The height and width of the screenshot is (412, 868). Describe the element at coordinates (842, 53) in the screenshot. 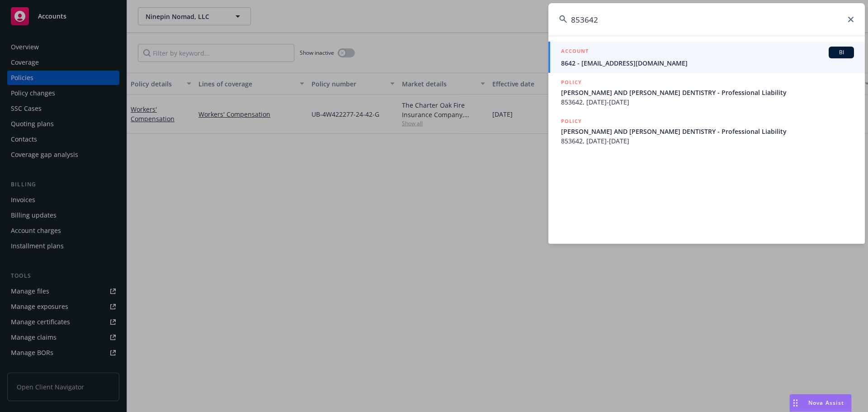

I see `span: BI` at that location.